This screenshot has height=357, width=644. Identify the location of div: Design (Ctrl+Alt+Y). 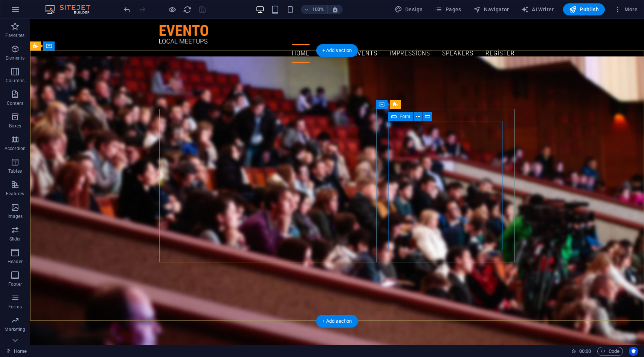
(409, 9).